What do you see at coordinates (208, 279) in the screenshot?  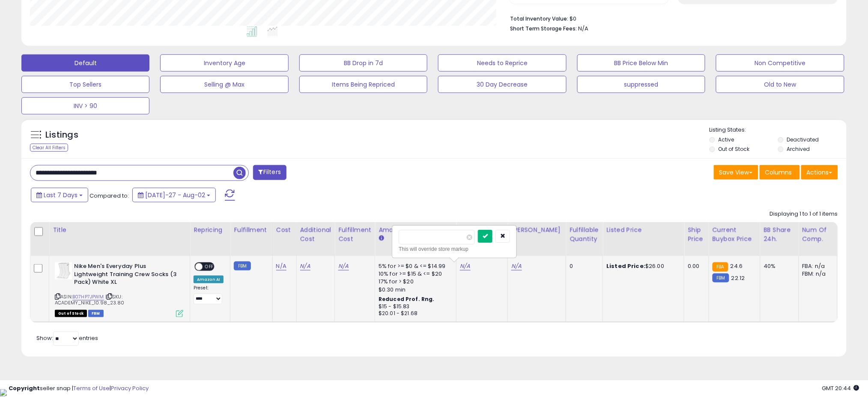 I see `div: Amazon AI` at bounding box center [208, 279].